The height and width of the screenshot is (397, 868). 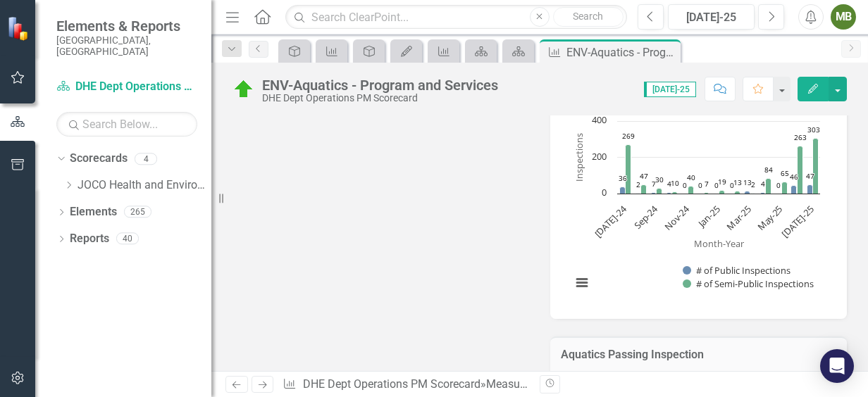 I want to click on text: 200, so click(x=599, y=156).